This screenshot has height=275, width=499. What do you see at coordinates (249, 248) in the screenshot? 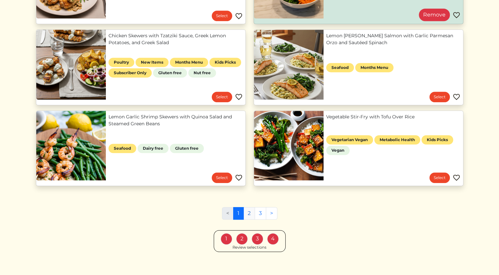
I see `div: Review selections` at bounding box center [249, 248].